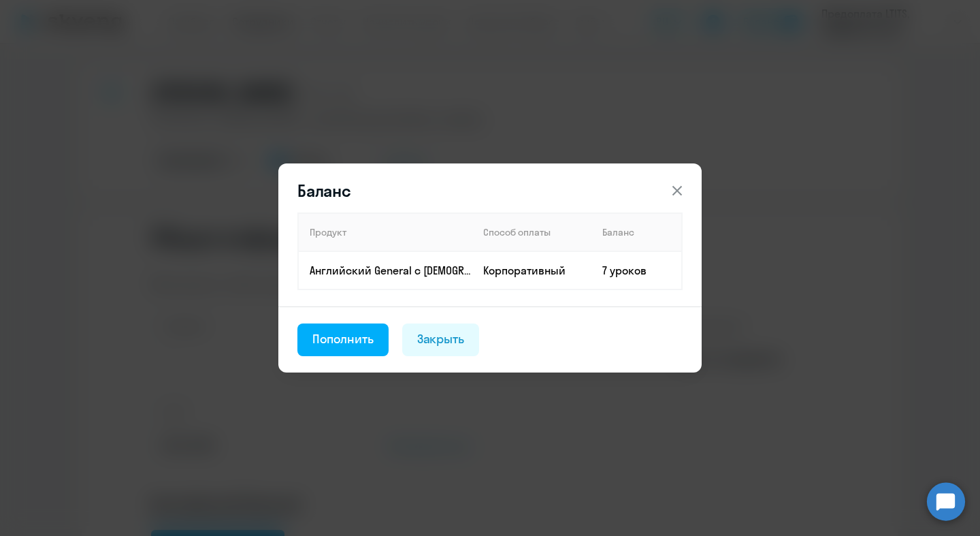 This screenshot has height=536, width=980. Describe the element at coordinates (637, 270) in the screenshot. I see `td: 7 уроков` at that location.